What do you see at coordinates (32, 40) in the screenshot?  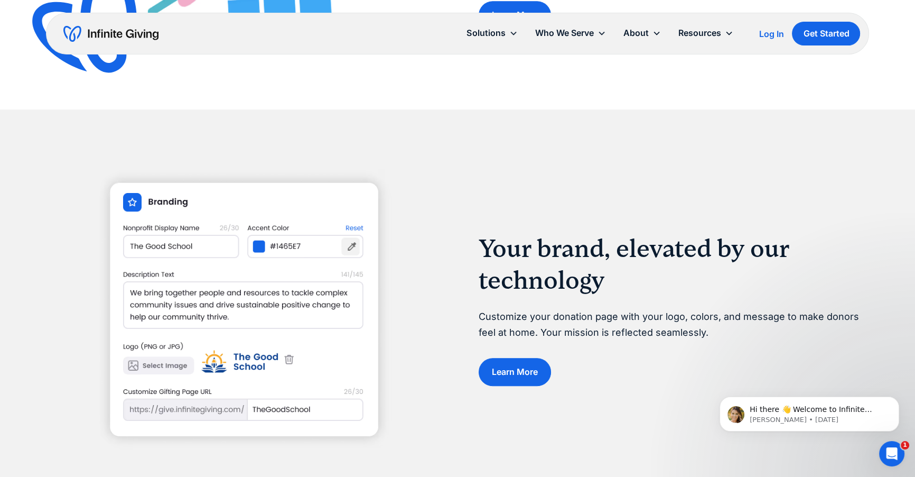 I see `img: Profile image for Kasey` at bounding box center [32, 40].